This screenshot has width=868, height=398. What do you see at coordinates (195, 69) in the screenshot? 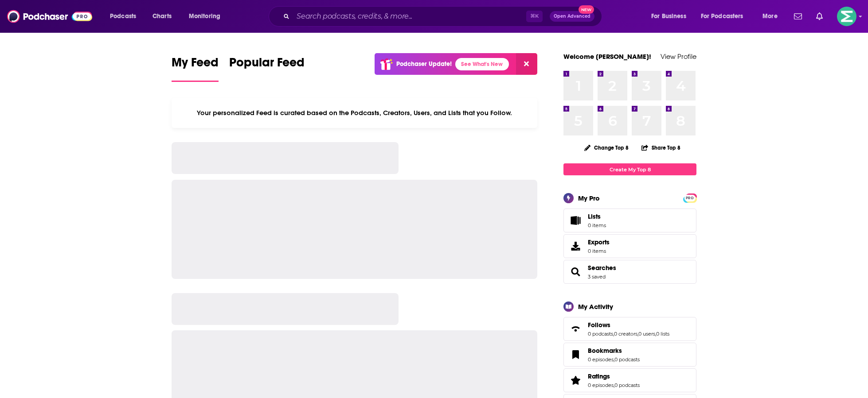
I see `a: My Feed` at bounding box center [195, 69].